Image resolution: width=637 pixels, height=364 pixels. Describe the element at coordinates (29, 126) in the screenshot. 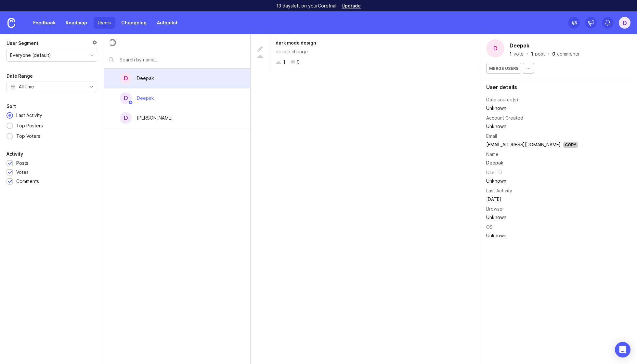

I see `div: Top Posters` at that location.